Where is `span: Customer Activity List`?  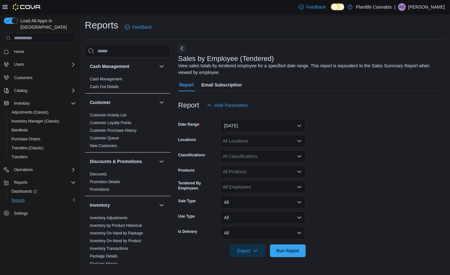 span: Customer Activity List is located at coordinates (108, 115).